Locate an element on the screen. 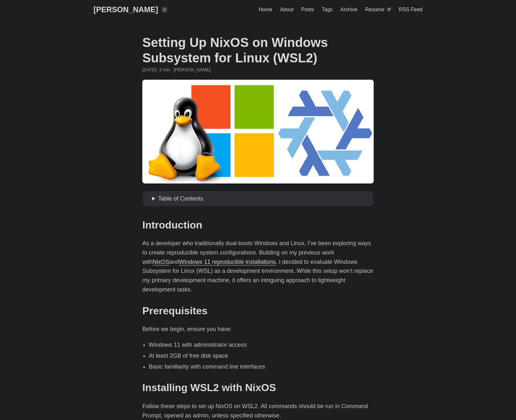 This screenshot has height=420, width=516. span: About is located at coordinates (287, 9).